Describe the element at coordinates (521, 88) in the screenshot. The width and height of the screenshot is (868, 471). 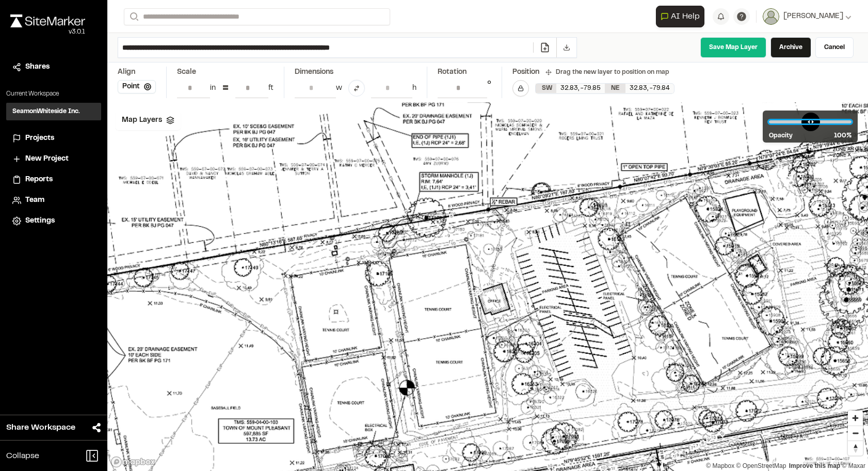
I see `button: Lock Map Layer Position` at that location.